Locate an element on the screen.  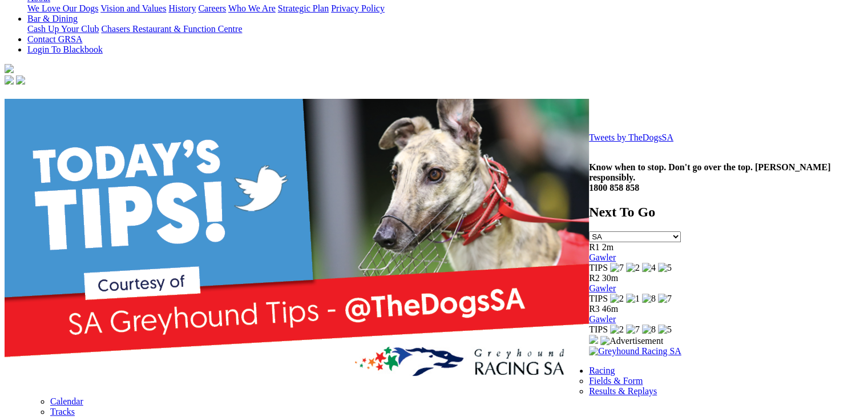
a: We Love Our Dogs is located at coordinates (63, 8).